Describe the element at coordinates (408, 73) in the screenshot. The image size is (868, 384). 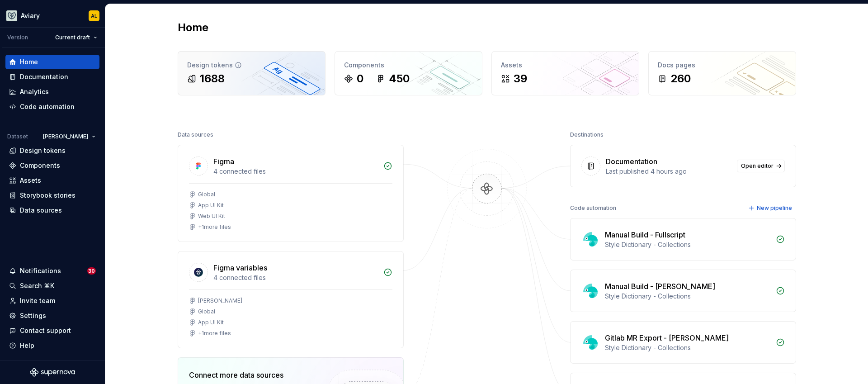
I see `a: Components0450` at that location.